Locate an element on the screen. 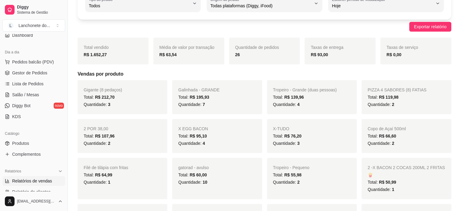 The image size is (461, 211). span: Taxas de serviço is located at coordinates (403, 47).